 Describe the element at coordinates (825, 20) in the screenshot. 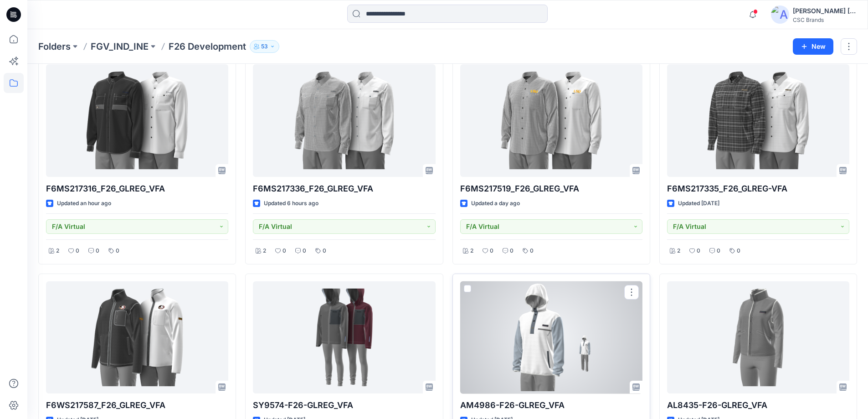

I see `div: CSC Brands` at that location.